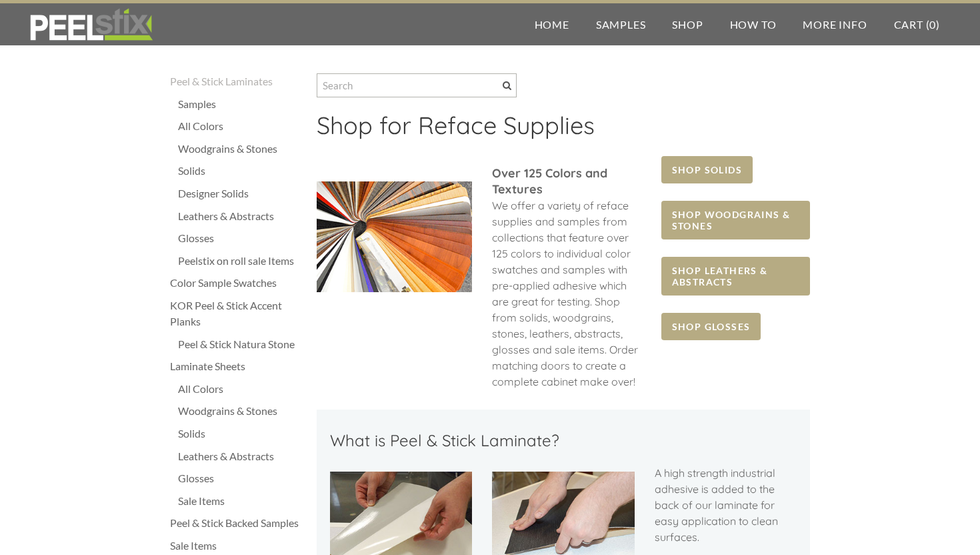 The height and width of the screenshot is (555, 980). What do you see at coordinates (236, 81) in the screenshot?
I see `a: Peel & Stick Laminates` at bounding box center [236, 81].